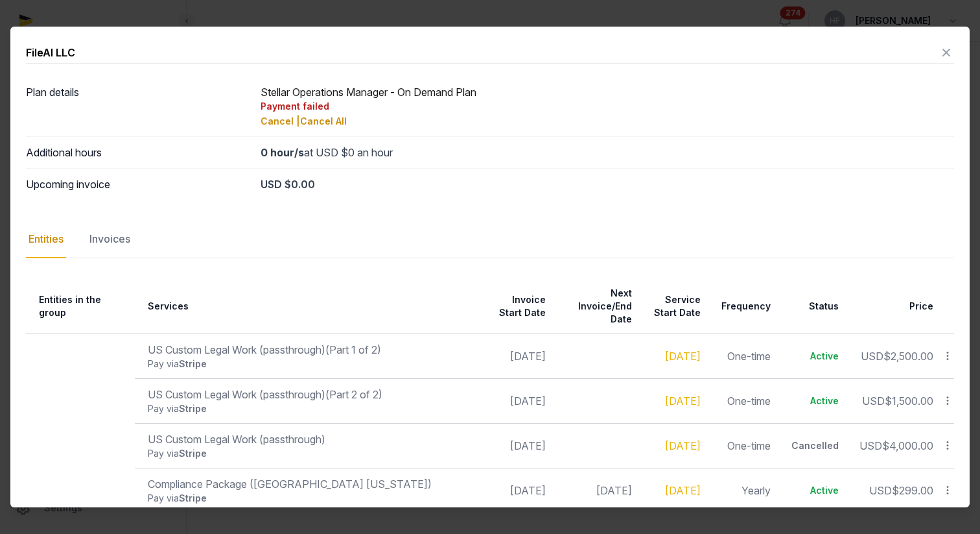  What do you see at coordinates (310, 307) in the screenshot?
I see `th: Services` at bounding box center [310, 307].